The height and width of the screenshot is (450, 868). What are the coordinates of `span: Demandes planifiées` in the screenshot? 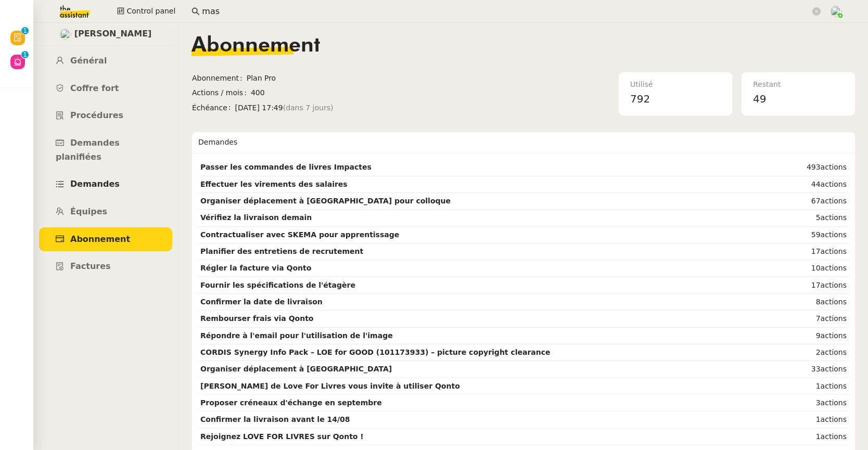 It's located at (87, 150).